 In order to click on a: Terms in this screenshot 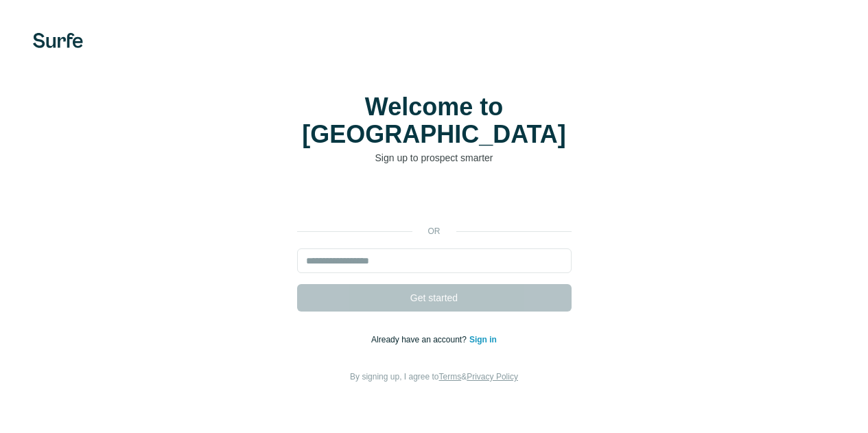, I will do `click(450, 376)`.